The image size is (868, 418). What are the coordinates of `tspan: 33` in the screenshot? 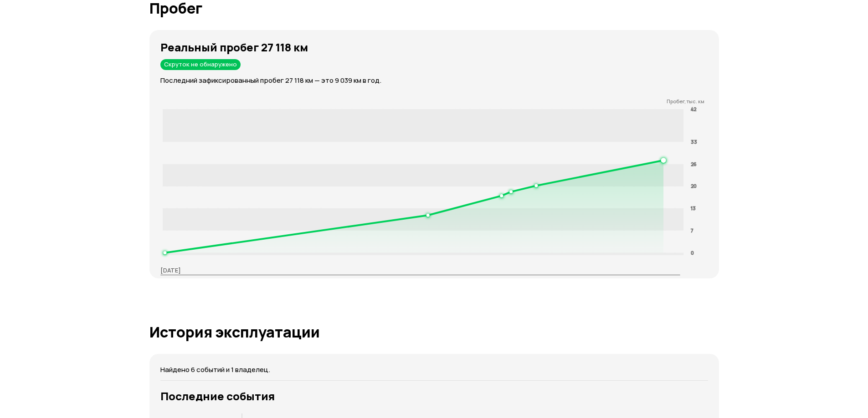 It's located at (693, 141).